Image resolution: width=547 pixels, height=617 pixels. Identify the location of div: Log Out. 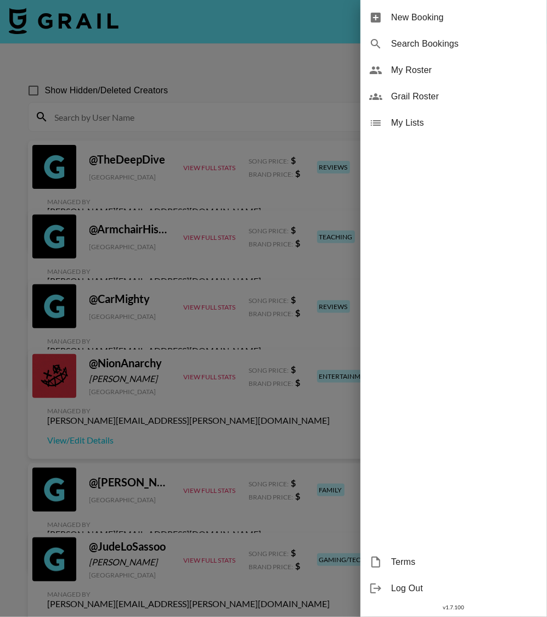
(454, 589).